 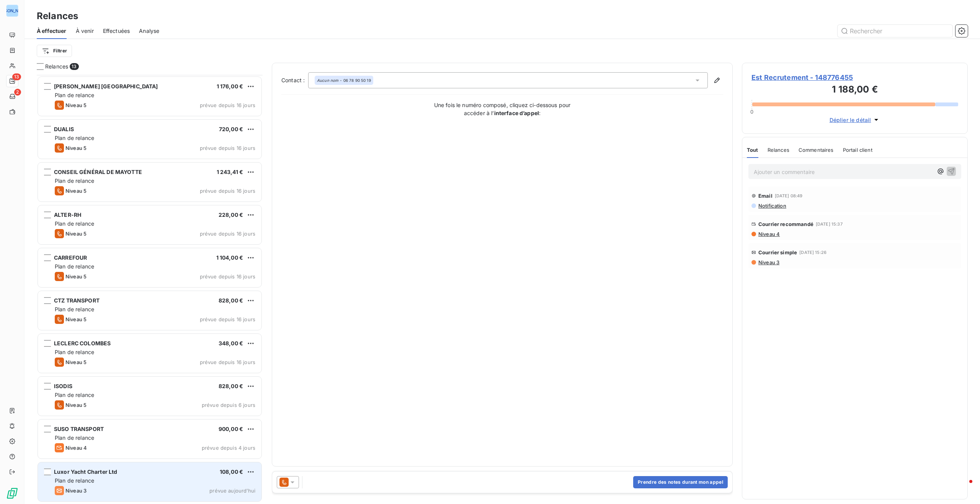 I want to click on strong: interface d’appel, so click(x=516, y=113).